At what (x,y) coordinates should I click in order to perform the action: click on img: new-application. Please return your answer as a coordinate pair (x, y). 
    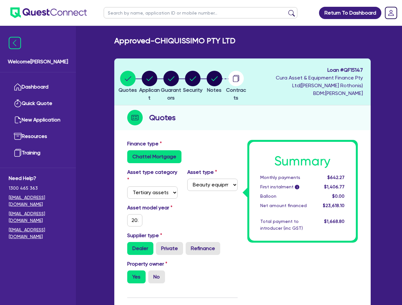
    Looking at the image, I should click on (18, 120).